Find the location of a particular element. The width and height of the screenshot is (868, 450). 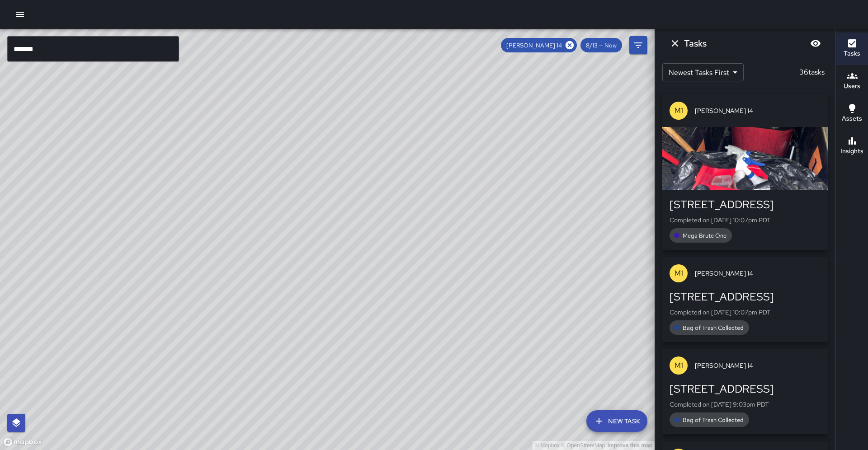

button: Users is located at coordinates (852, 81).